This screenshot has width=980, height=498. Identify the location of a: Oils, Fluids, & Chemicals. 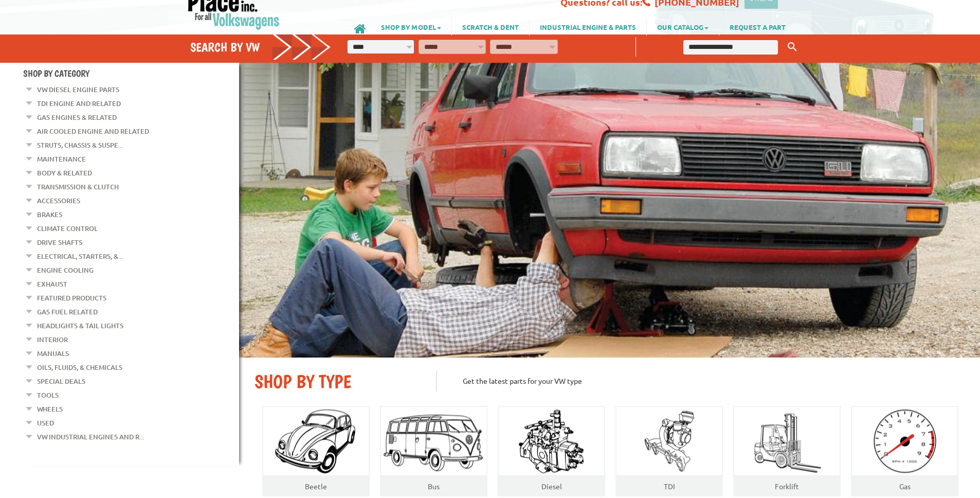
(80, 367).